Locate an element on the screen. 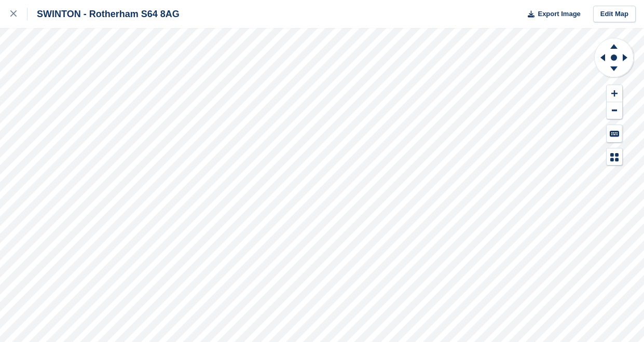  button: Zoom In is located at coordinates (615, 93).